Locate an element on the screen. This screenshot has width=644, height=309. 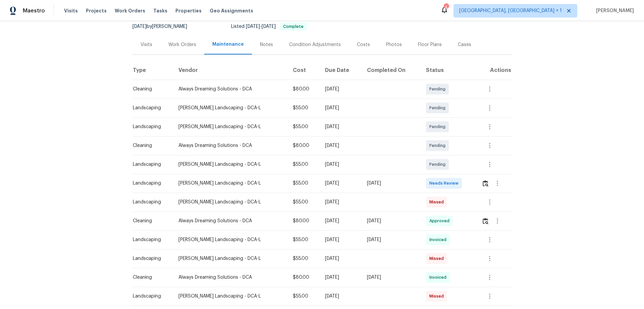
span: Work Orders is located at coordinates (130, 11).